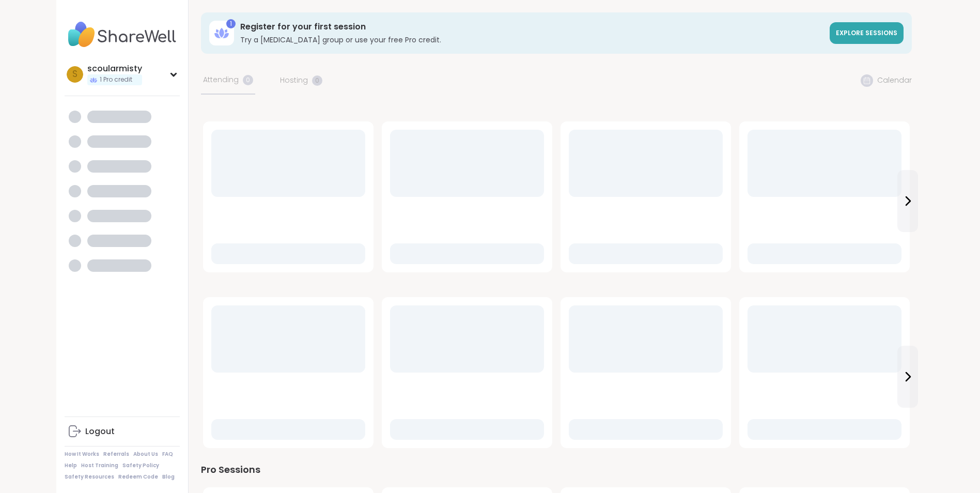 The image size is (980, 493). Describe the element at coordinates (99, 465) in the screenshot. I see `a: Host Training` at that location.